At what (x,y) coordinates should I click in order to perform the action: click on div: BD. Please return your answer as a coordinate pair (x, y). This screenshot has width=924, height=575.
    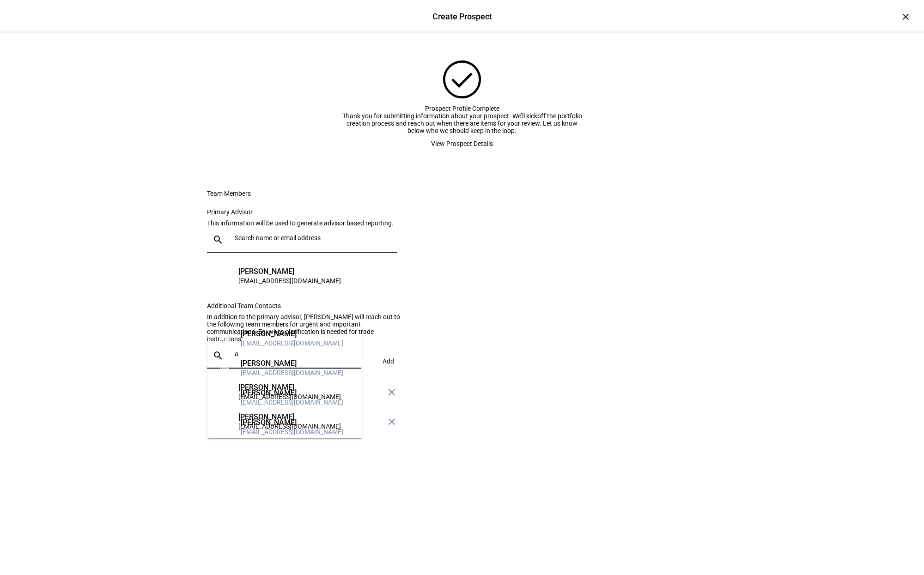
    Looking at the image, I should click on (224, 427).